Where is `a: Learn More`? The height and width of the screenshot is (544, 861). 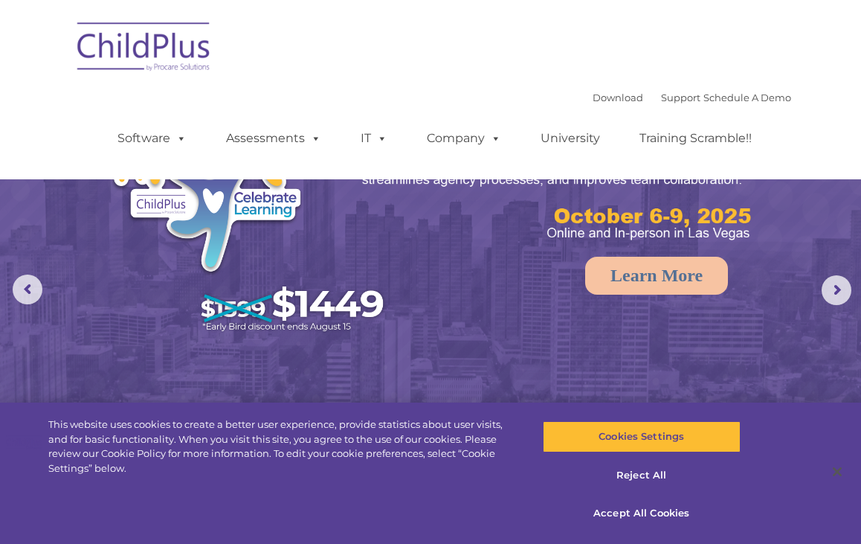 a: Learn More is located at coordinates (657, 275).